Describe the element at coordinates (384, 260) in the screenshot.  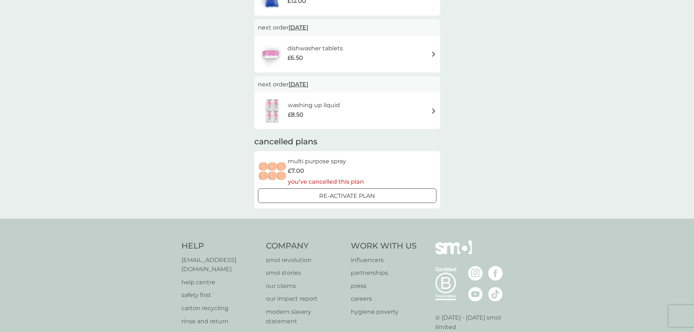
I see `a: influencers` at that location.